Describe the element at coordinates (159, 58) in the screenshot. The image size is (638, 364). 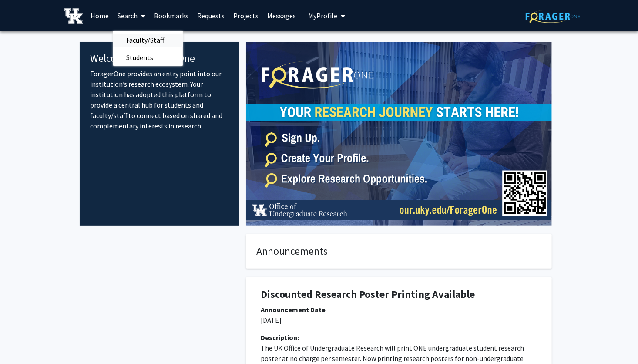
I see `h4: Welcome to ForagerOne` at that location.